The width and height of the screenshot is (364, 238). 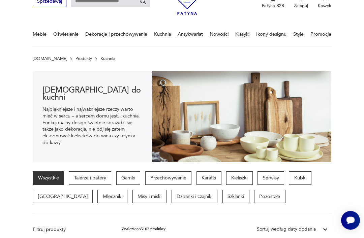 What do you see at coordinates (90, 179) in the screenshot?
I see `p: Talerze i patery` at bounding box center [90, 179].